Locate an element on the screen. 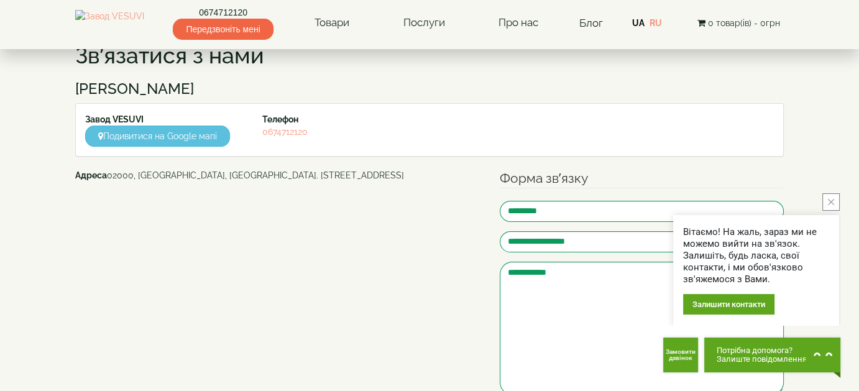  a: UA is located at coordinates (639, 23).